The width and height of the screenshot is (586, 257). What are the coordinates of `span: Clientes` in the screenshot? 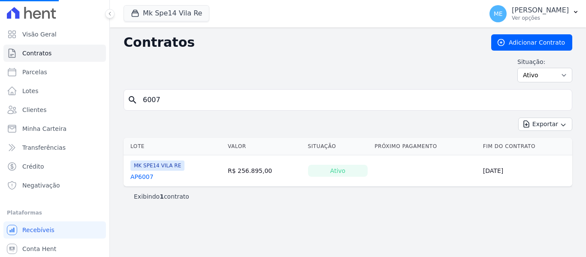 It's located at (34, 110).